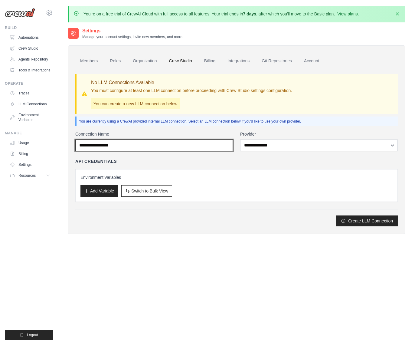 The height and width of the screenshot is (345, 415). I want to click on div: Виджет чата, so click(400, 330).